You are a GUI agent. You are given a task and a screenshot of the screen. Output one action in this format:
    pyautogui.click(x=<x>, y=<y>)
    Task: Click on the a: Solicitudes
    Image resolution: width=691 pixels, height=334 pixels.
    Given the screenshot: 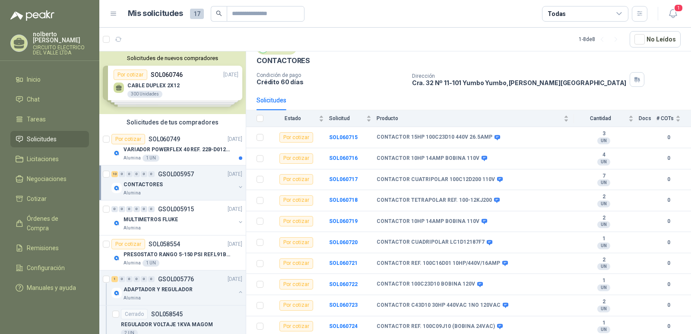 What is the action you would take?
    pyautogui.click(x=50, y=139)
    